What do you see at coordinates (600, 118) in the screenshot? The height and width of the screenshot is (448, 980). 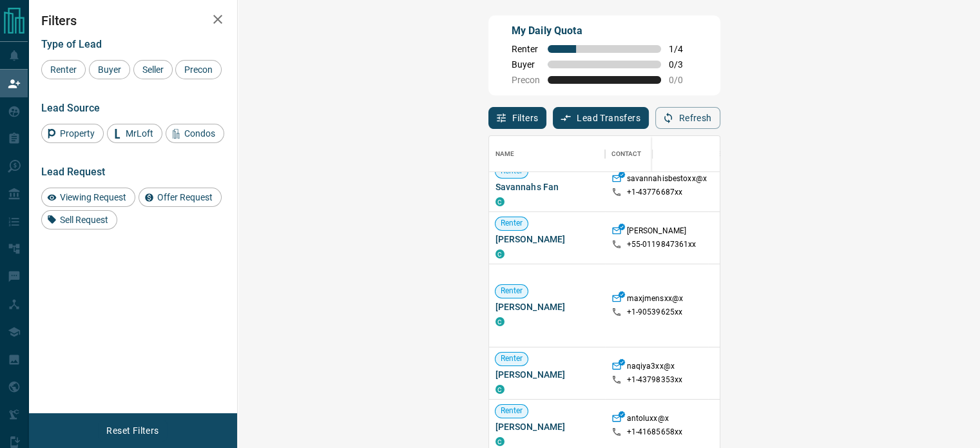 I see `button: Lead Transfers` at bounding box center [600, 118].